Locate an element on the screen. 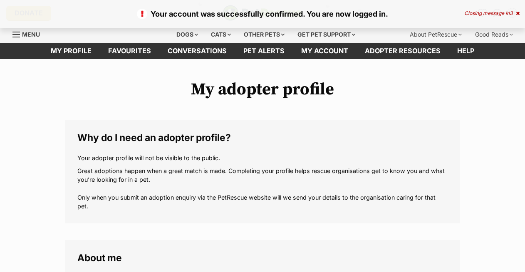  div: Cats is located at coordinates (221, 35).